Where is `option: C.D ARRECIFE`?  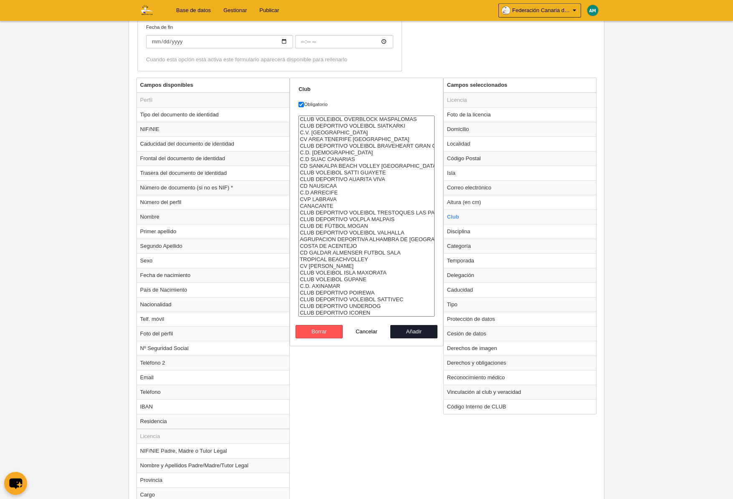 option: C.D ARRECIFE is located at coordinates (366, 193).